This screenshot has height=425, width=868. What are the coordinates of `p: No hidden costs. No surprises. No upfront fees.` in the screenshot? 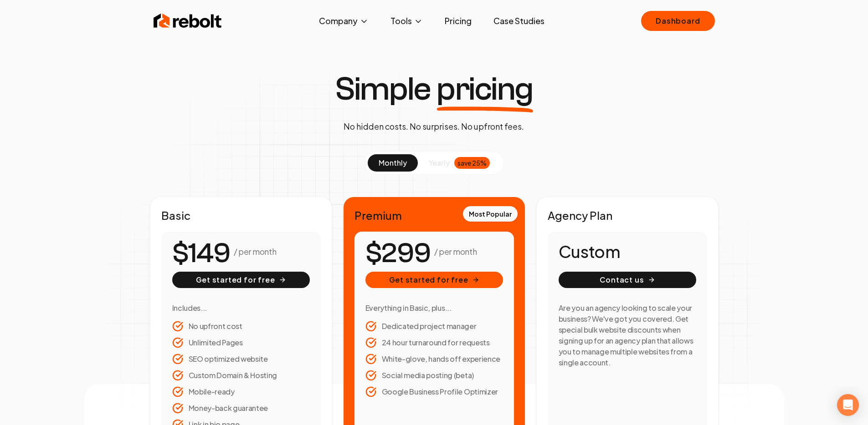 It's located at (434, 127).